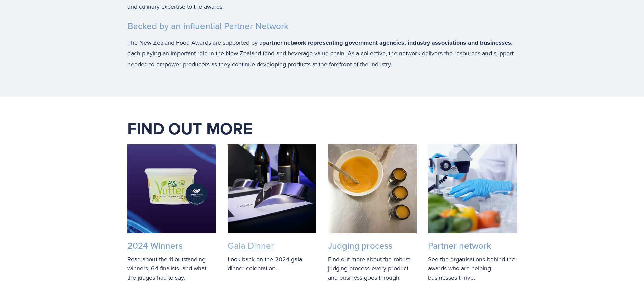 The width and height of the screenshot is (644, 308). What do you see at coordinates (360, 245) in the screenshot?
I see `a: Judging process` at bounding box center [360, 245].